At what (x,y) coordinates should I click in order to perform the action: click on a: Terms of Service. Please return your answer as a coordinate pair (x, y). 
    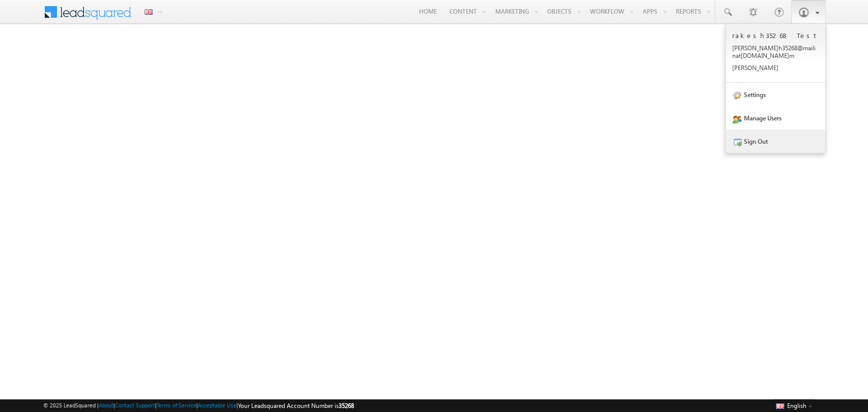
    Looking at the image, I should click on (177, 405).